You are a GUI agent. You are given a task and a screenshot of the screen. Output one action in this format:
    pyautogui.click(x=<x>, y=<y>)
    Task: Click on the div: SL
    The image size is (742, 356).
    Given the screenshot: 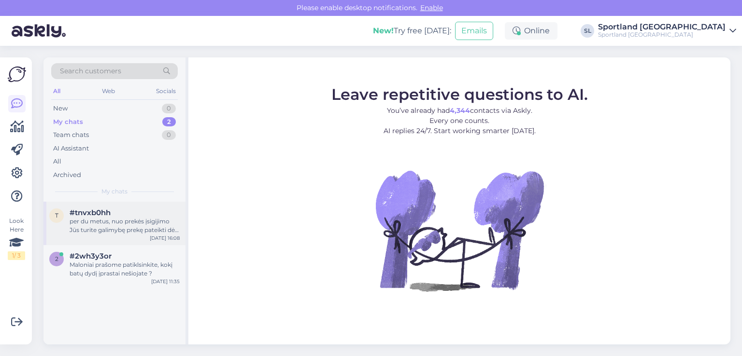 What is the action you would take?
    pyautogui.click(x=587, y=31)
    